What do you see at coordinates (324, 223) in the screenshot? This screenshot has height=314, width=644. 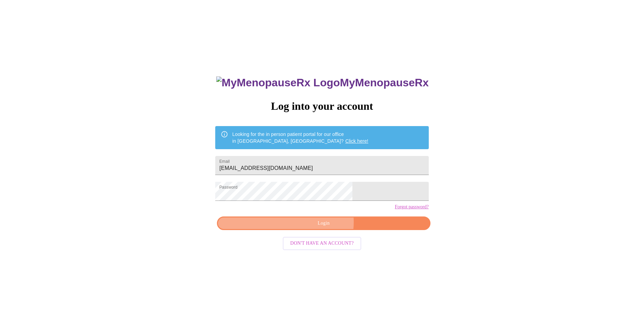 I see `span: Login` at bounding box center [324, 223].